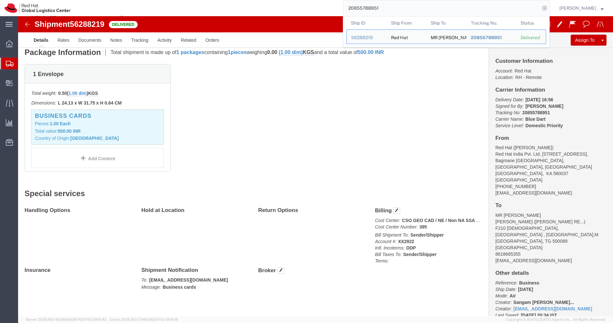 The image size is (613, 323). What do you see at coordinates (531, 38) in the screenshot?
I see `div: Delivered` at bounding box center [531, 38].